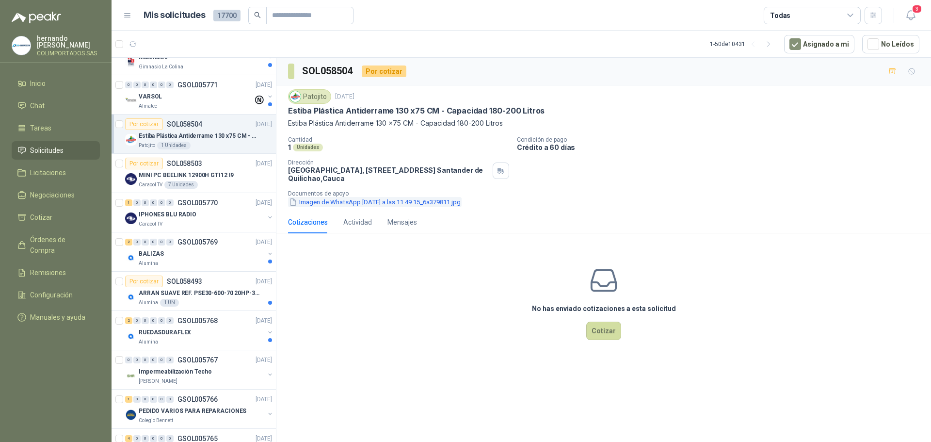 The height and width of the screenshot is (442, 931). Describe the element at coordinates (184, 124) in the screenshot. I see `p: SOL058504` at that location.